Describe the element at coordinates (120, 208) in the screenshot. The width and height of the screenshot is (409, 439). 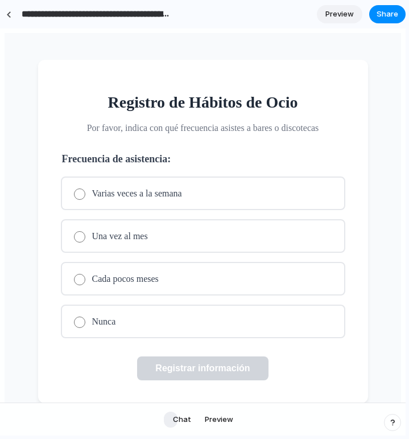
I see `span: Una vez al mes` at that location.